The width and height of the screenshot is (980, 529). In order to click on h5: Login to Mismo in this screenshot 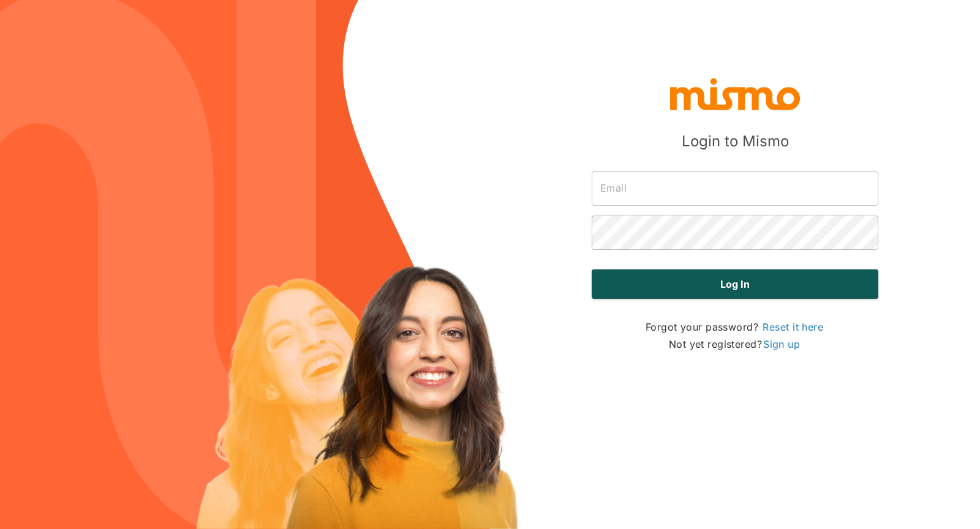, I will do `click(735, 141)`.